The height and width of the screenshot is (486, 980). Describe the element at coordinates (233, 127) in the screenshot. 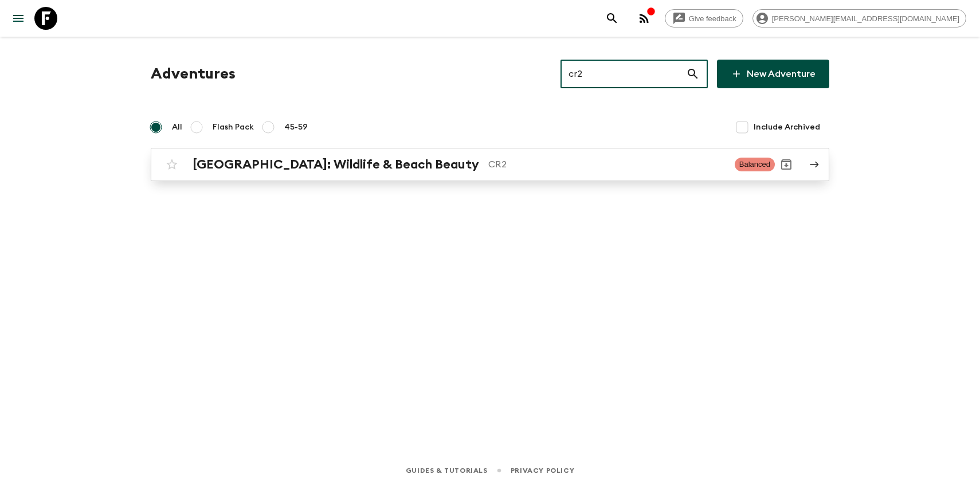

I see `span: Flash Pack` at that location.